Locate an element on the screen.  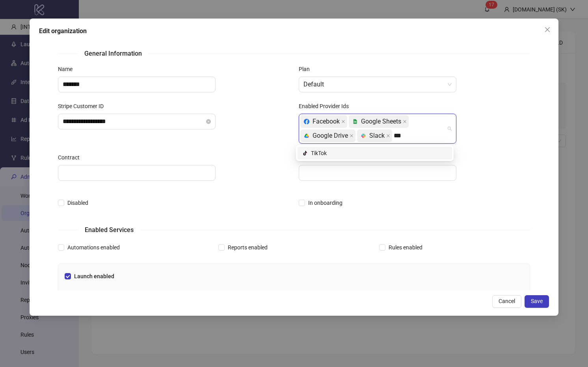
input: Contract is located at coordinates (137, 173).